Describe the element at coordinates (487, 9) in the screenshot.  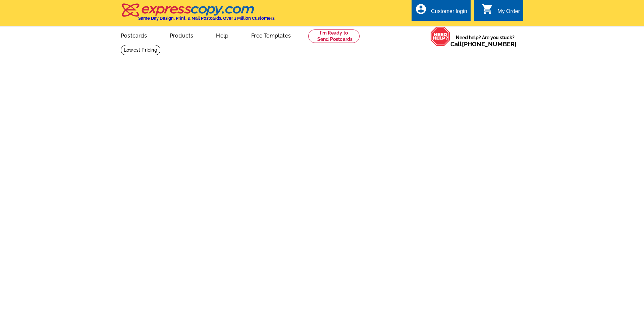
I see `i: shopping_cart` at that location.